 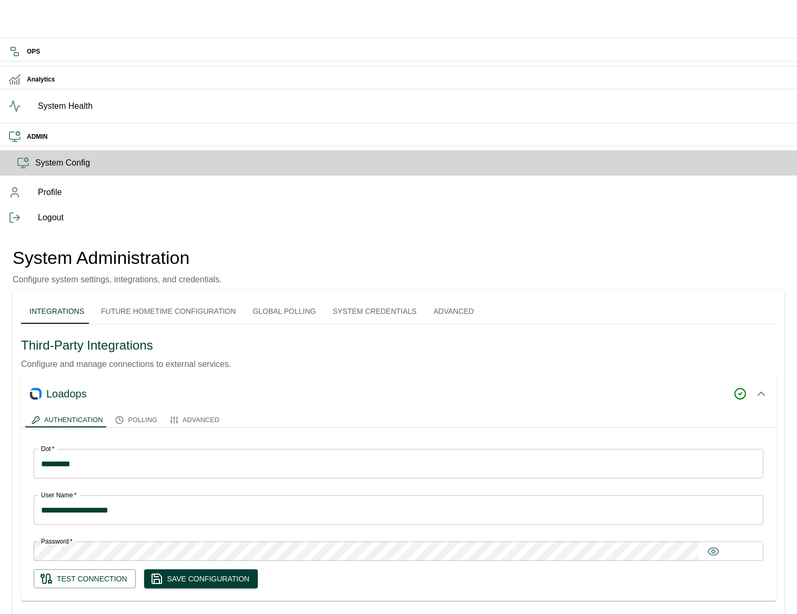 What do you see at coordinates (412, 163) in the screenshot?
I see `span: System Config` at bounding box center [412, 163].